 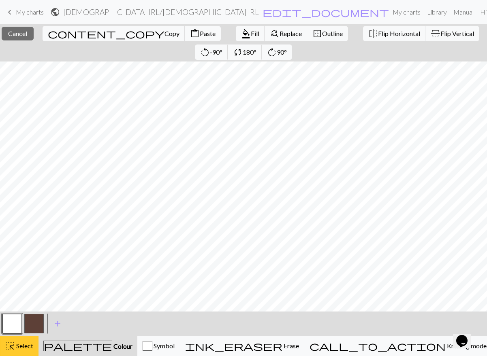 What do you see at coordinates (466, 346) in the screenshot?
I see `span: Knitting mode` at bounding box center [466, 346].